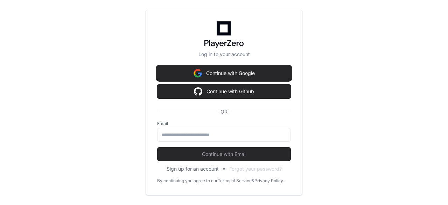 Image resolution: width=448 pixels, height=205 pixels. What do you see at coordinates (235, 181) in the screenshot?
I see `a: Terms of Service` at bounding box center [235, 181].